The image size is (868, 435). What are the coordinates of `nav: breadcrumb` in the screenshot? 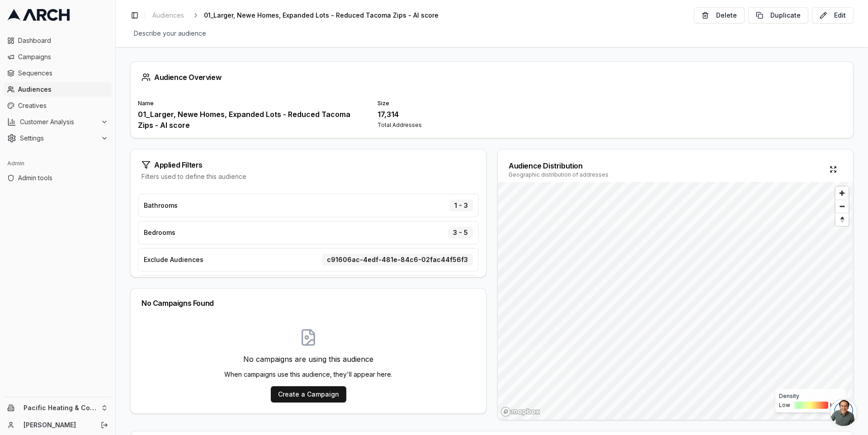 It's located at (301, 15).